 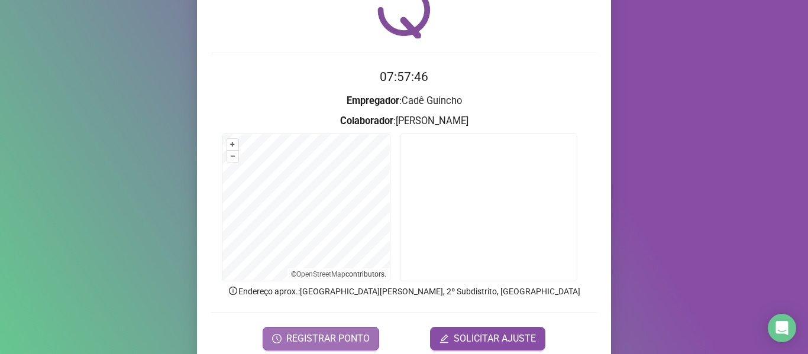 I want to click on div: Open Intercom Messenger, so click(x=782, y=328).